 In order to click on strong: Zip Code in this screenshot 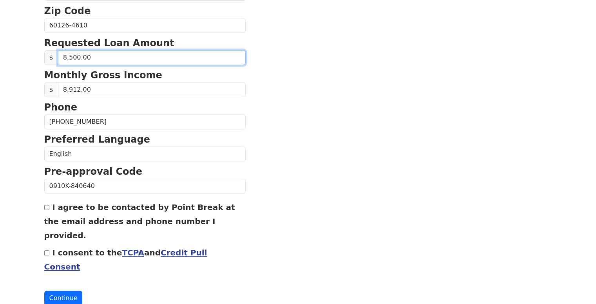, I will do `click(67, 11)`.